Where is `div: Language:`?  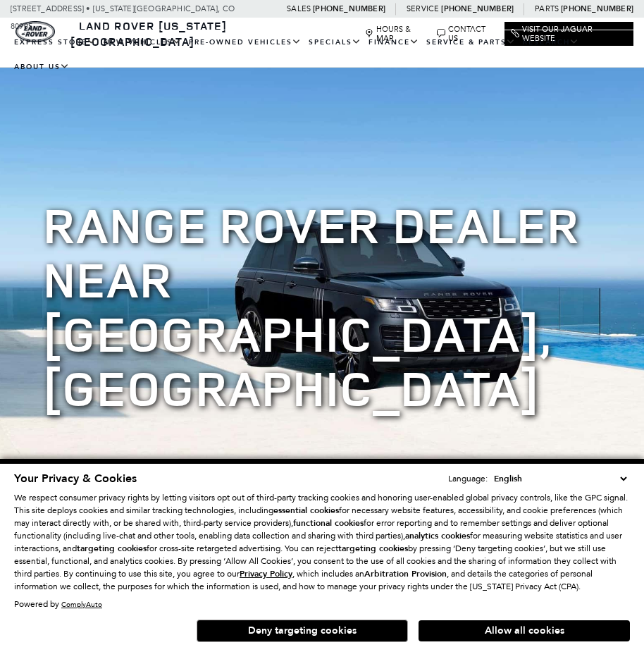
div: Language: is located at coordinates (468, 478).